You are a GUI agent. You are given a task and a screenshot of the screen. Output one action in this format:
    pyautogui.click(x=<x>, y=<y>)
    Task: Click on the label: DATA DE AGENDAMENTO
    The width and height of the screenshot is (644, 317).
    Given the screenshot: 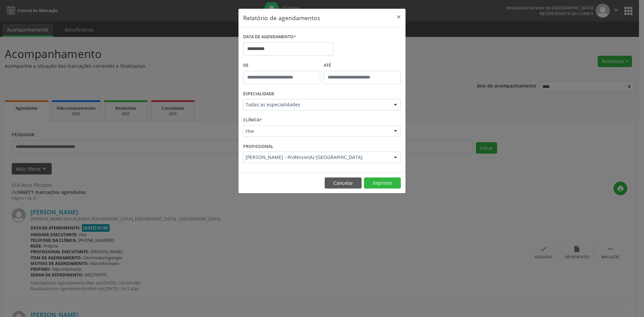 What is the action you would take?
    pyautogui.click(x=270, y=37)
    